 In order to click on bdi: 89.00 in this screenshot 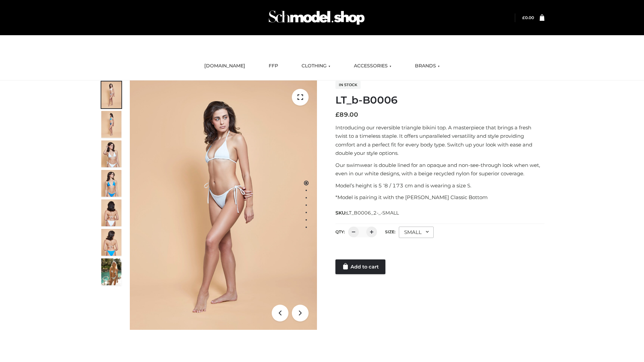, I will do `click(347, 114)`.